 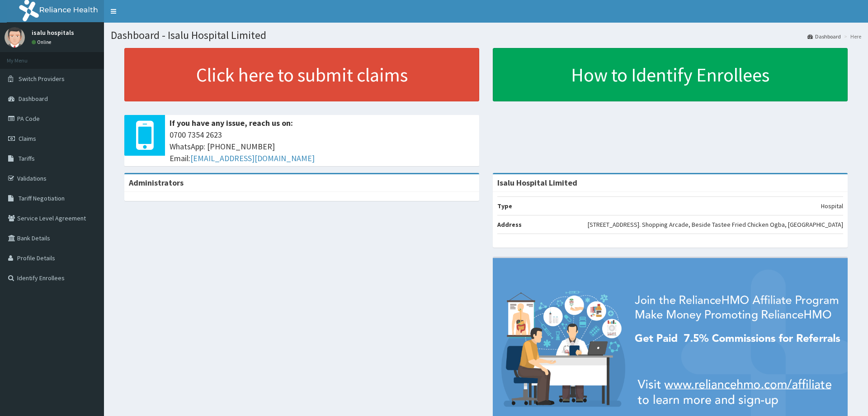 What do you see at coordinates (231, 123) in the screenshot?
I see `b: If you have any issue, reach us on:` at bounding box center [231, 123].